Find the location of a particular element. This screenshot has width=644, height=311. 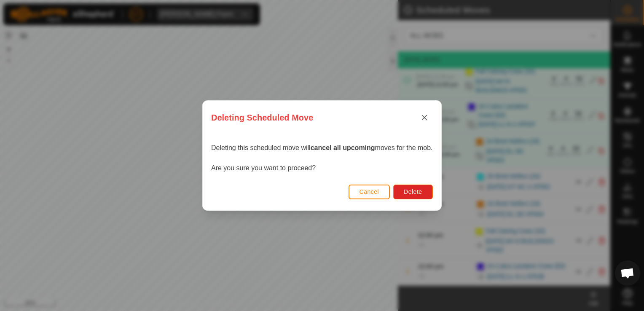

button: Cancel is located at coordinates (369, 192).